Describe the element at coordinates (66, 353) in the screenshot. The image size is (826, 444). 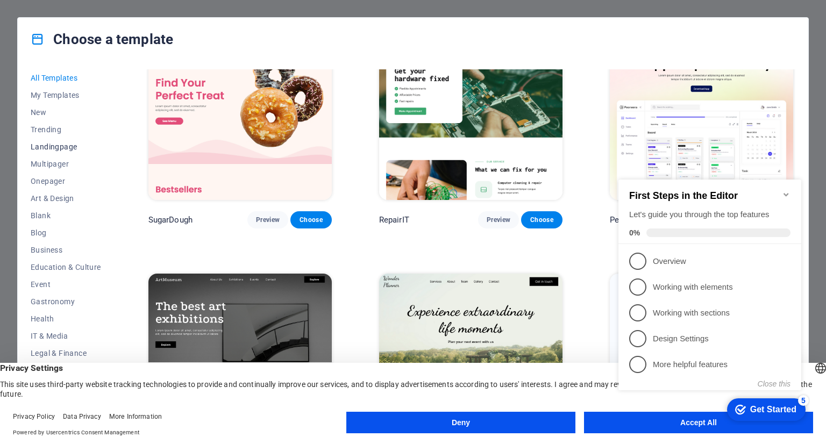
I see `button: Legal & Finance` at that location.